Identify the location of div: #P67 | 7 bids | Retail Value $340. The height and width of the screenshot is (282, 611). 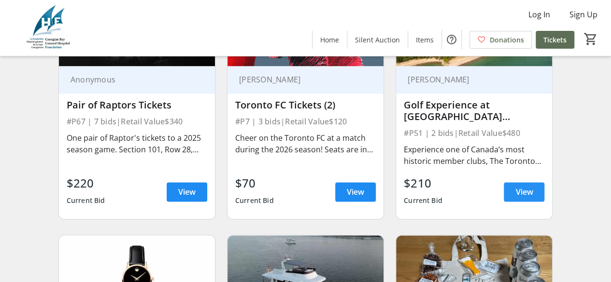
(137, 122).